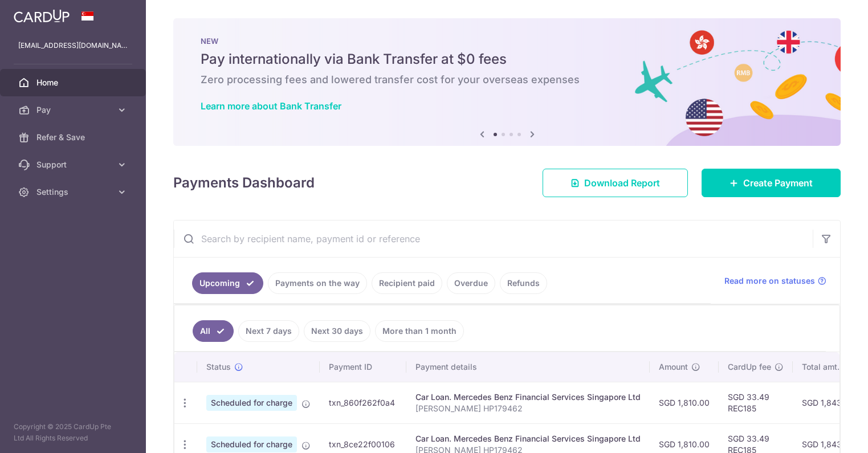  I want to click on a: Recipient paid, so click(407, 283).